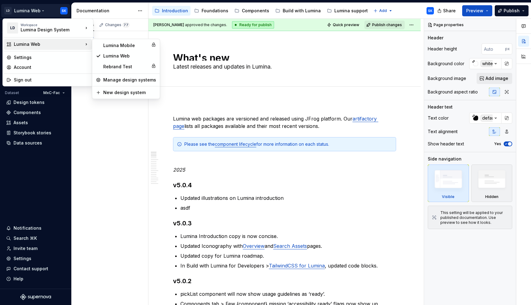 This screenshot has height=305, width=531. I want to click on div: Lumina Design System, so click(47, 30).